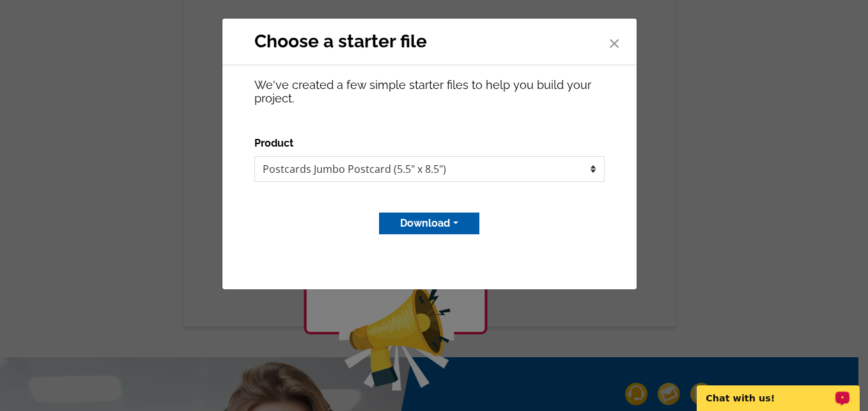 The image size is (868, 411). What do you see at coordinates (340, 42) in the screenshot?
I see `h3: Choose a starter file` at bounding box center [340, 42].